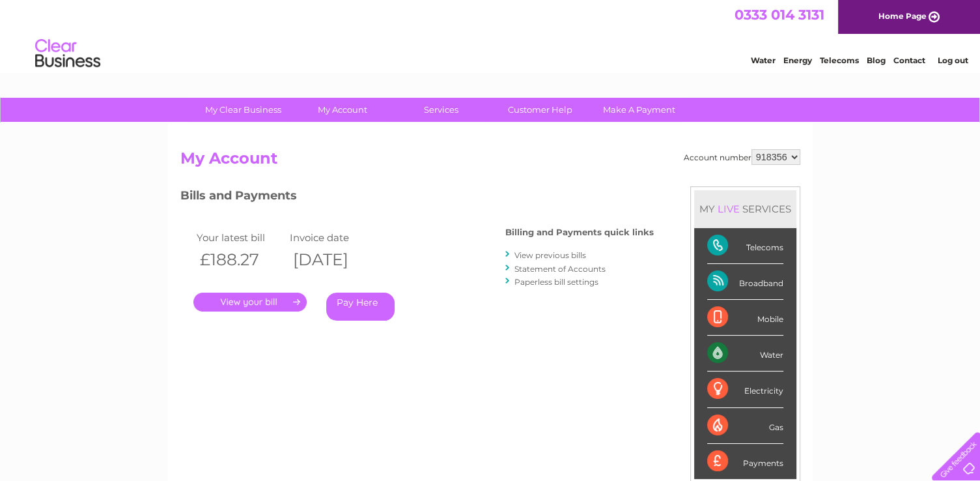  I want to click on div: Account number, so click(742, 157).